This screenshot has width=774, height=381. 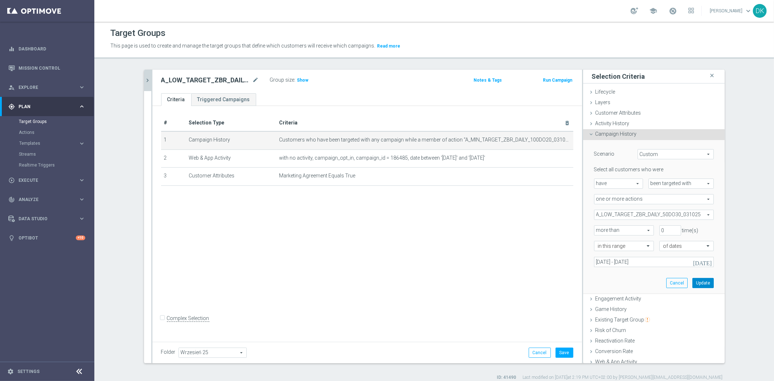 What do you see at coordinates (11, 372) in the screenshot?
I see `i: settings` at bounding box center [11, 372].